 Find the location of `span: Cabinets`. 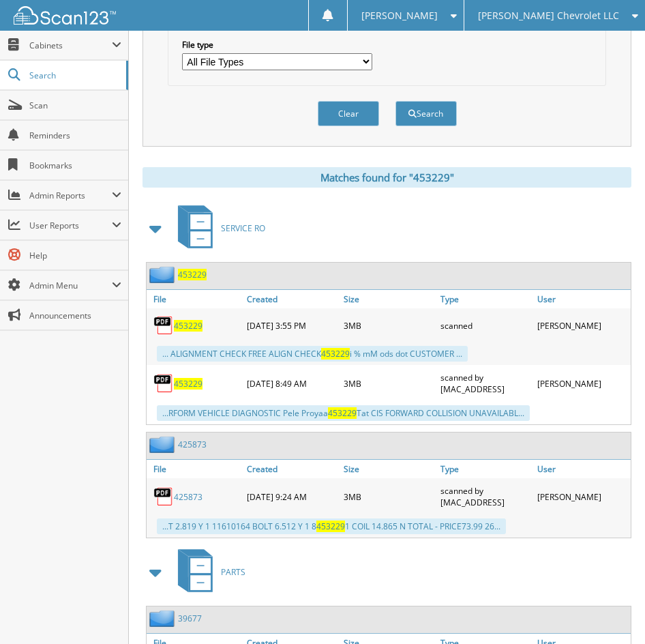

span: Cabinets is located at coordinates (70, 45).